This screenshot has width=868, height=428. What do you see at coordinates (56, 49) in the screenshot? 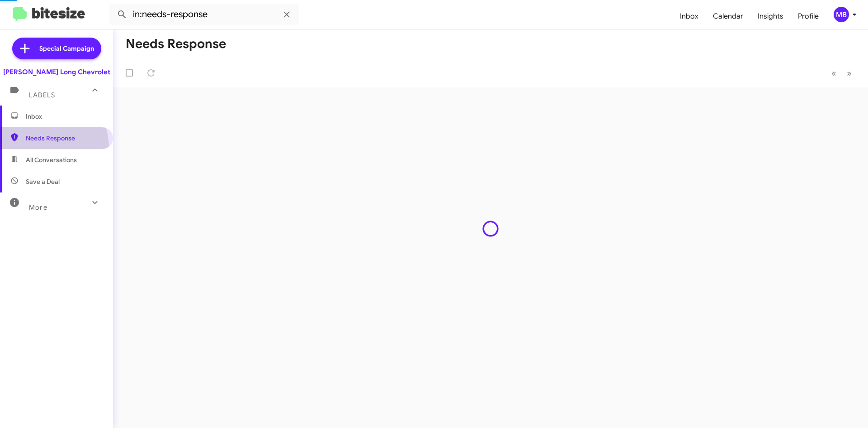
I see `a: Special Campaign` at bounding box center [56, 49].